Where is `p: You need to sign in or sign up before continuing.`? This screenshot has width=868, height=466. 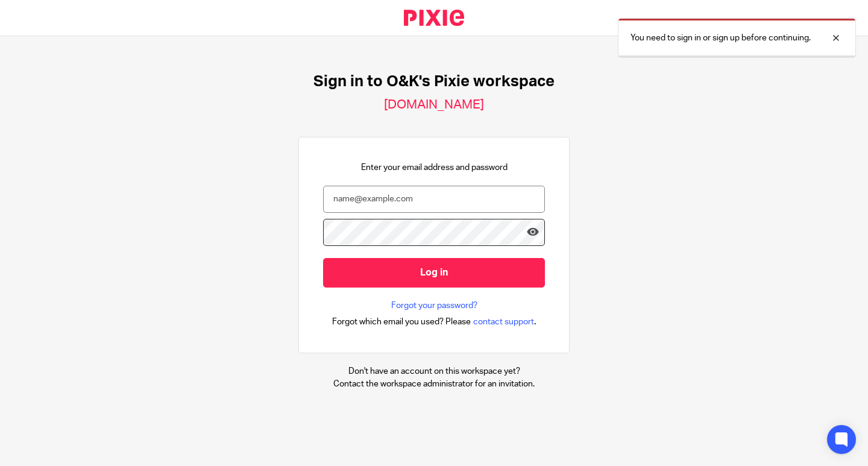 p: You need to sign in or sign up before continuing. is located at coordinates (721, 38).